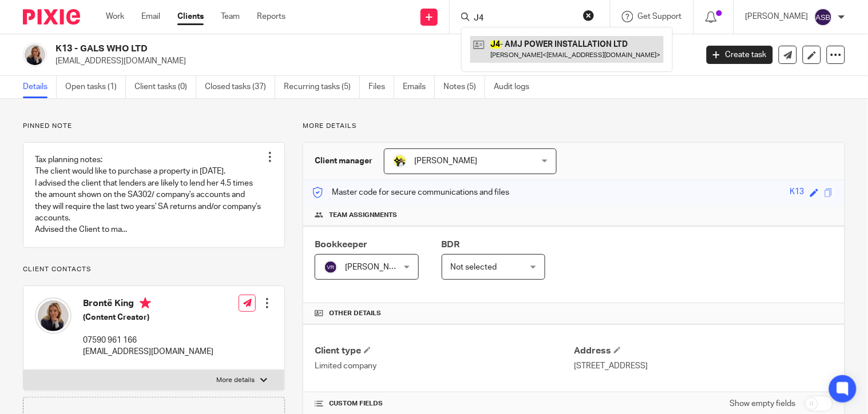 The image size is (868, 414). Describe the element at coordinates (151, 16) in the screenshot. I see `a: Email` at that location.